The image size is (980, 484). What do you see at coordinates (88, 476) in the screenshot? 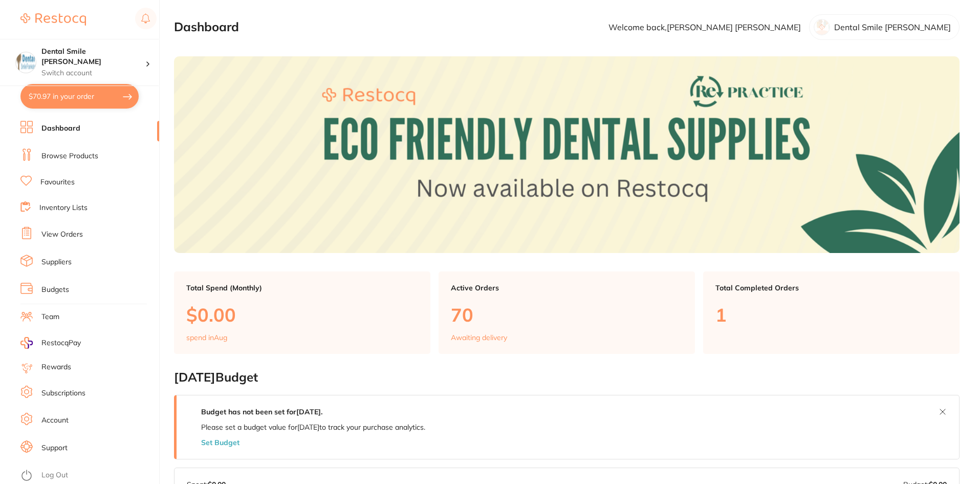
I see `button: Log Out` at bounding box center [88, 476].